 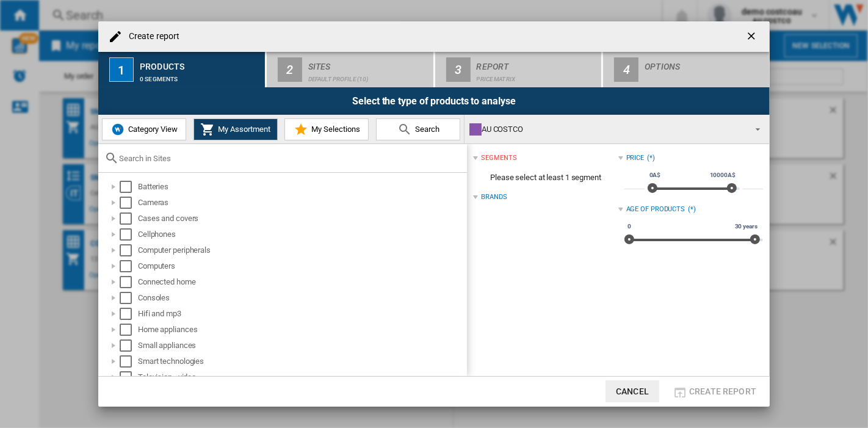 I want to click on div: 1, so click(x=121, y=69).